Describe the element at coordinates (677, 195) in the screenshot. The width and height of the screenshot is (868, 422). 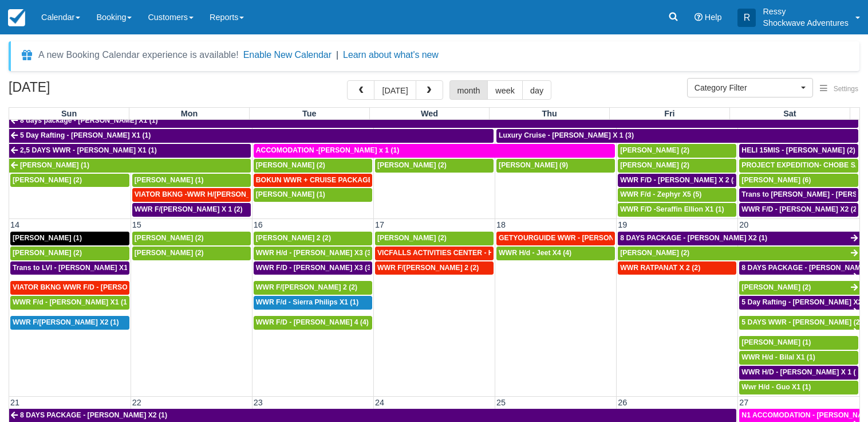
I see `a: WWR F/d - Zephyr X5 (5)` at that location.